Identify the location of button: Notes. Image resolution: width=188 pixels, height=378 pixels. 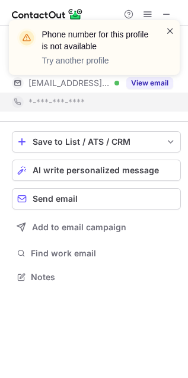
(96, 277).